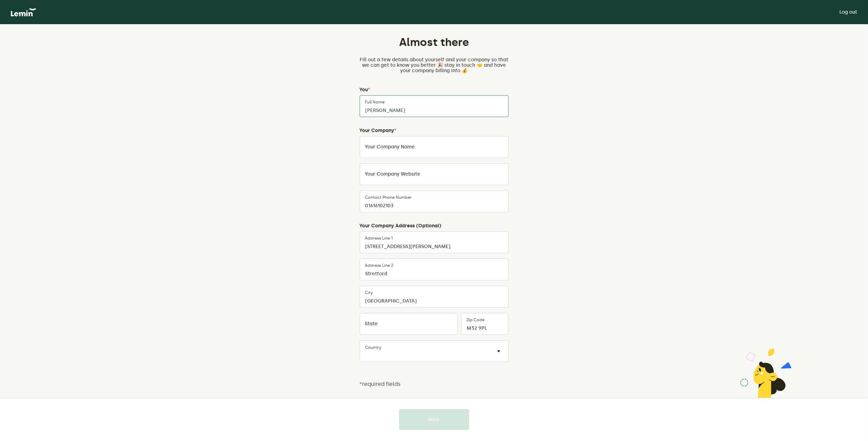  I want to click on input: State, so click(408, 324).